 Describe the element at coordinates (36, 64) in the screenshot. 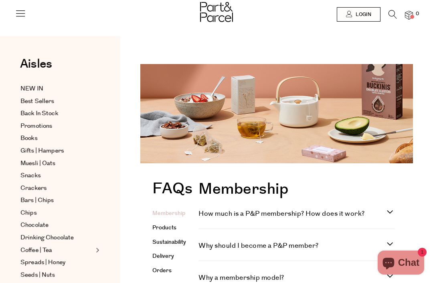

I see `span: Aisles` at that location.